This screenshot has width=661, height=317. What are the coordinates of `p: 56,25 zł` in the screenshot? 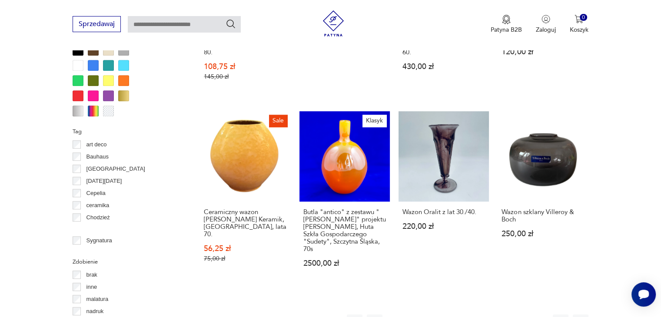 It's located at (245, 249).